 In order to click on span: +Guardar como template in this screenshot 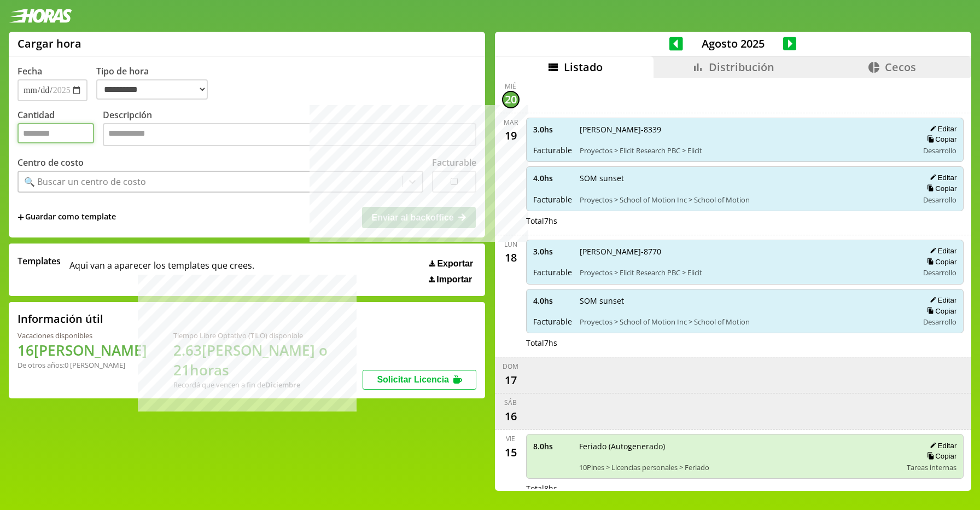, I will do `click(66, 217)`.